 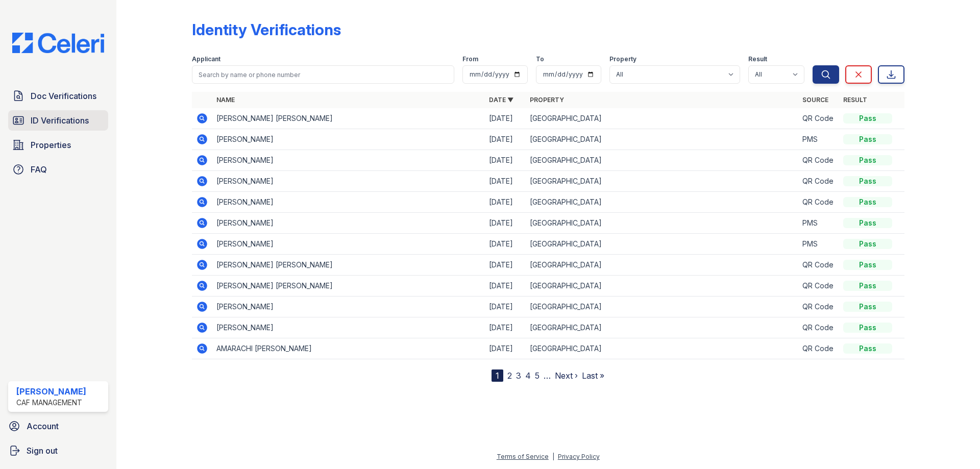 What do you see at coordinates (537, 376) in the screenshot?
I see `a: 5` at bounding box center [537, 376].